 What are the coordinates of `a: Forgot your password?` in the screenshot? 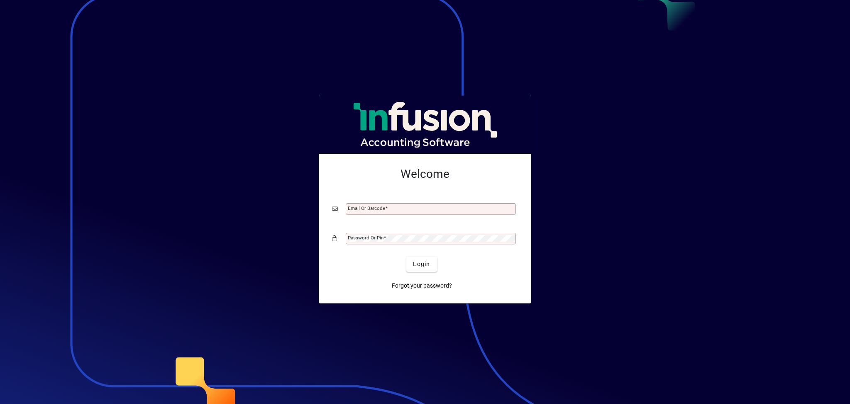 It's located at (422, 286).